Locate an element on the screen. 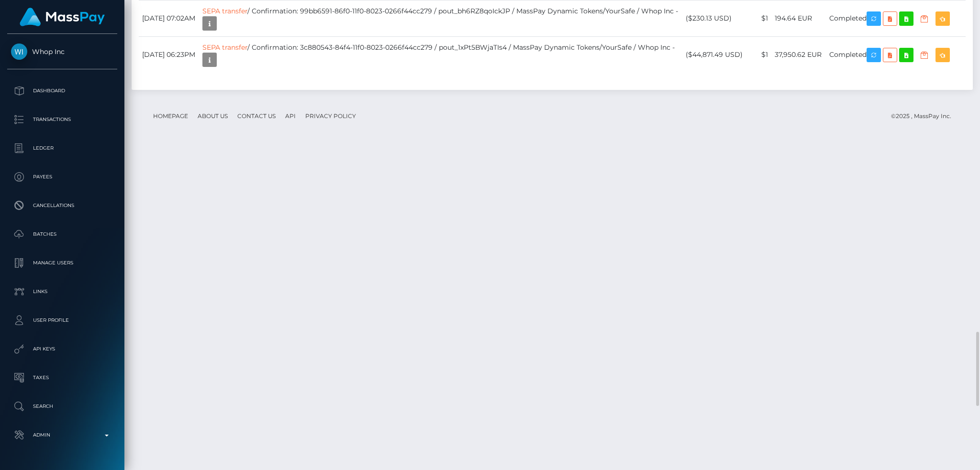  a: Taxes is located at coordinates (63, 378).